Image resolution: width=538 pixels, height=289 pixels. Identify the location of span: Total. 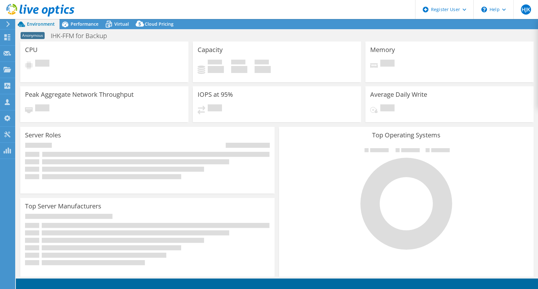
(262, 63).